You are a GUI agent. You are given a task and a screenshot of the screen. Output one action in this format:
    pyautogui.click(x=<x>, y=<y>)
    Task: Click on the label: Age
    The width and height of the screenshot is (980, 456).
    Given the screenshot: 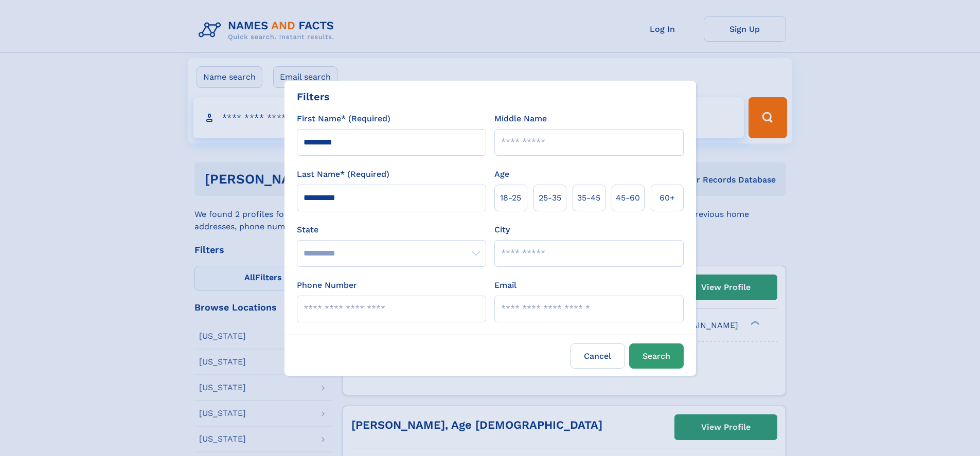 What is the action you would take?
    pyautogui.click(x=502, y=174)
    